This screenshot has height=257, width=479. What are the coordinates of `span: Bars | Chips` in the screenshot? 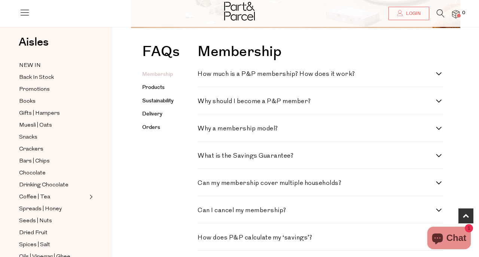 It's located at (34, 162).